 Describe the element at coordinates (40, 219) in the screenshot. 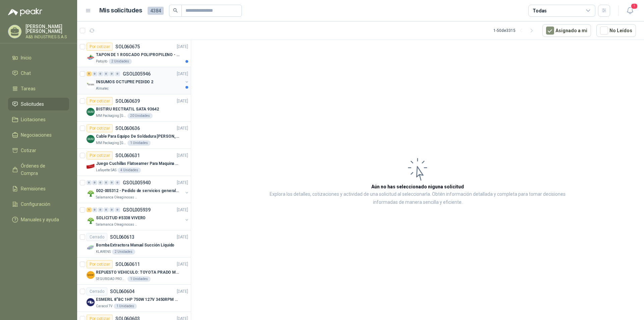

I see `span: Manuales y ayuda` at that location.